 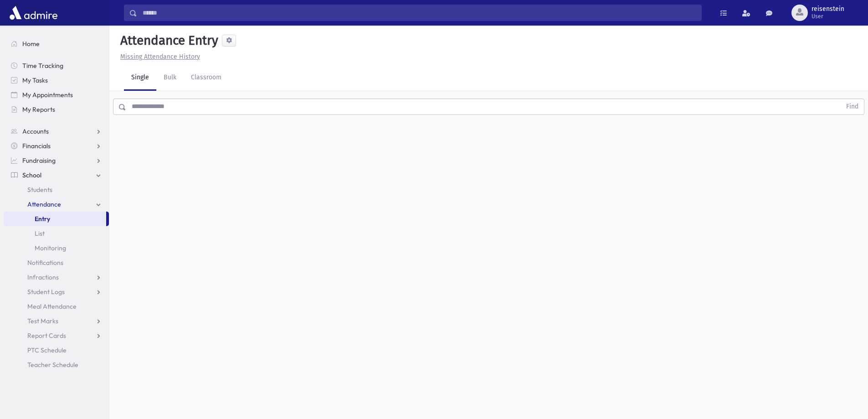 I want to click on u: Missing Attendance History, so click(x=160, y=56).